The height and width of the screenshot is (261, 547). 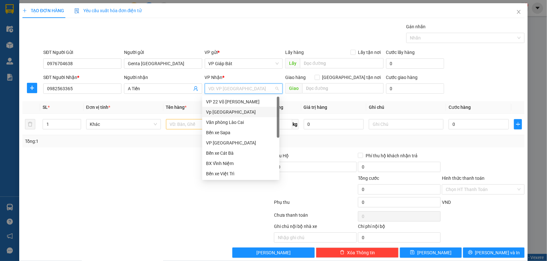 I want to click on div: SĐT Người Nhận, so click(x=82, y=77).